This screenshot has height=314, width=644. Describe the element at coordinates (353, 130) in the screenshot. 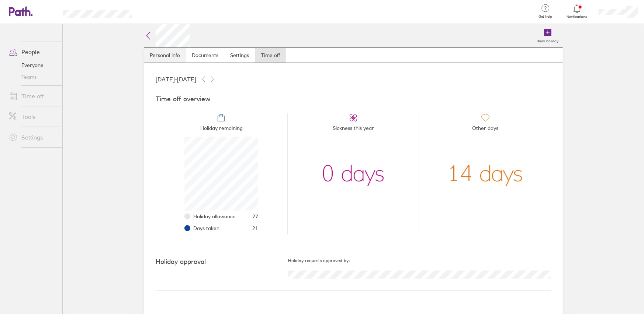

I see `span: Sickness this year` at that location.